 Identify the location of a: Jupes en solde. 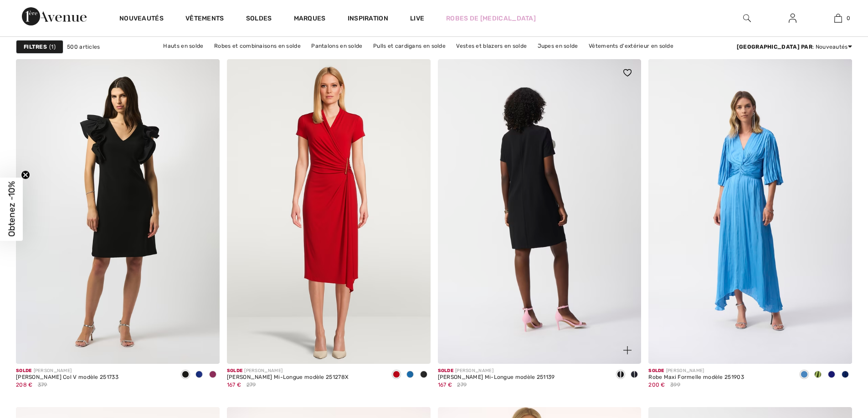
(558, 46).